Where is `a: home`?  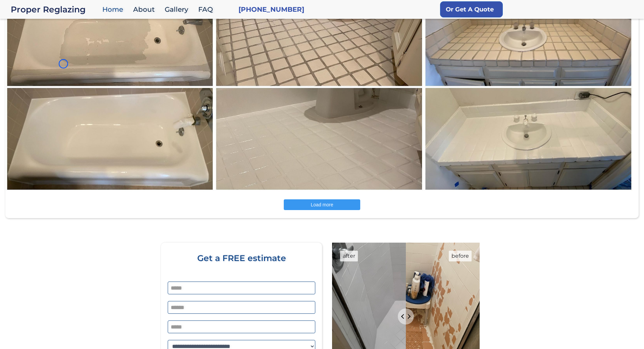
a: home is located at coordinates (55, 9).